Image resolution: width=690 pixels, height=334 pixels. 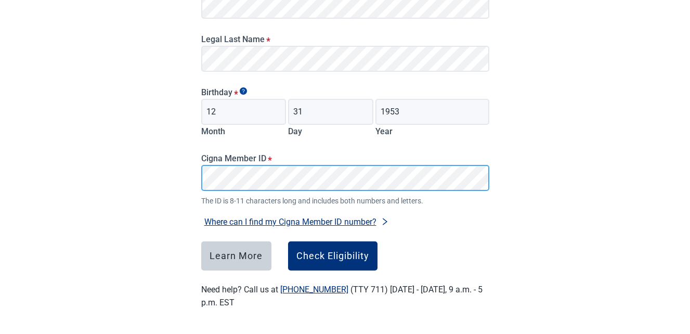 I want to click on label: Year, so click(x=384, y=131).